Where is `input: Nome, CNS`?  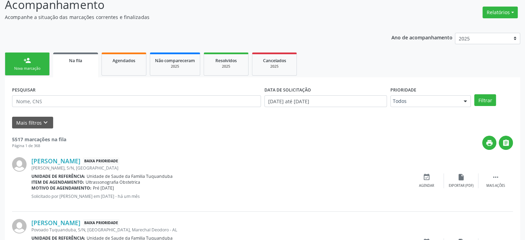 input: Nome, CNS is located at coordinates (136, 101).